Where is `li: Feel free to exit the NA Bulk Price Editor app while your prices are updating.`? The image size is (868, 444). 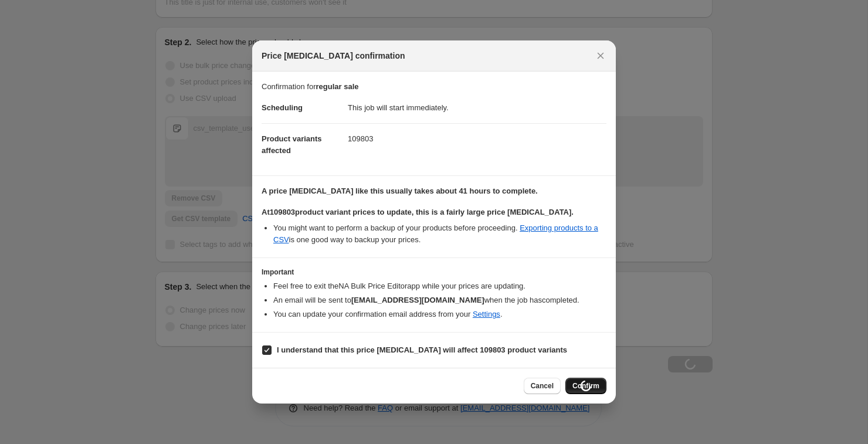
li: Feel free to exit the NA Bulk Price Editor app while your prices are updating. is located at coordinates (440, 286).